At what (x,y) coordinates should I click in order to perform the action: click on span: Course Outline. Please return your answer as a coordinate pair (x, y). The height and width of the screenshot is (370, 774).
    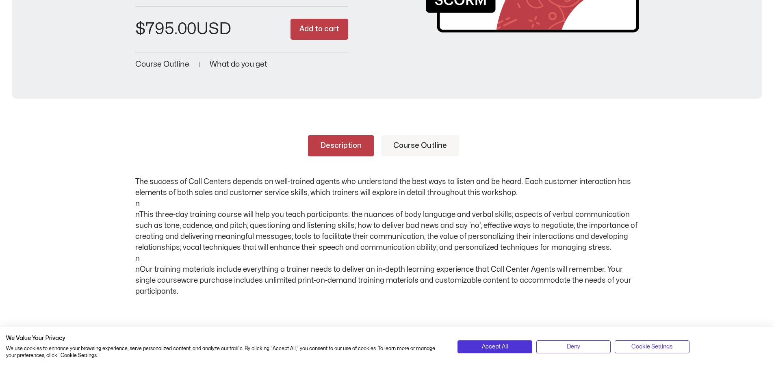
    Looking at the image, I should click on (162, 64).